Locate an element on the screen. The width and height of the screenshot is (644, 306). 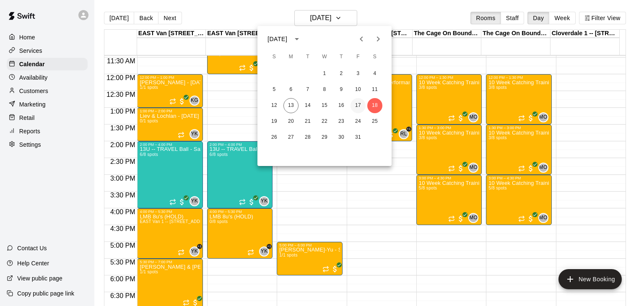
button: Previous month is located at coordinates (362, 39).